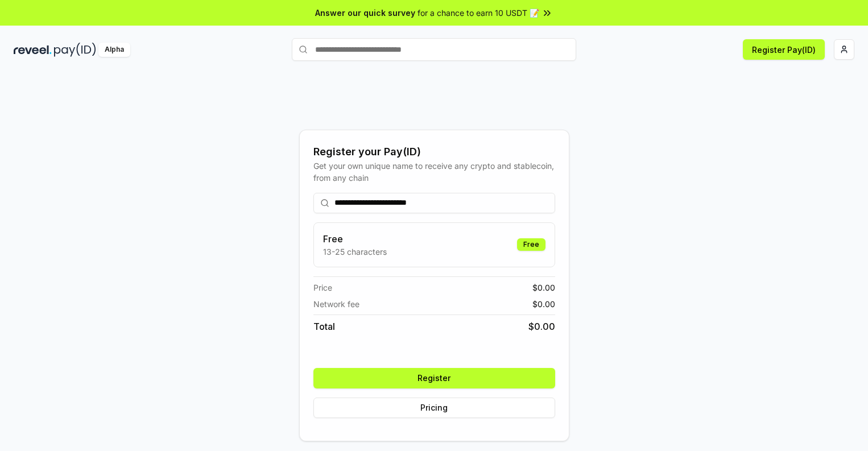 Image resolution: width=868 pixels, height=451 pixels. Describe the element at coordinates (434, 172) in the screenshot. I see `div: Get your own unique name to receive any crypto and stablecoin, from any chain` at that location.